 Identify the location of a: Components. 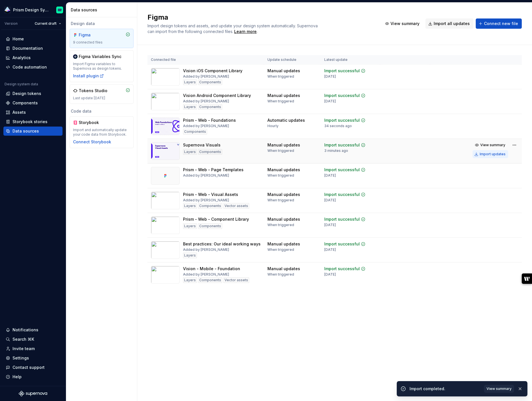
(33, 103).